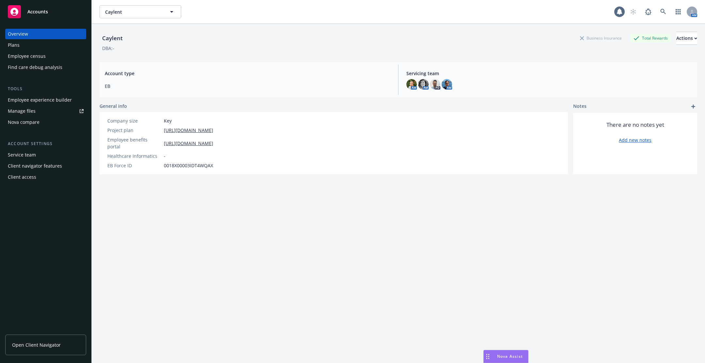 This screenshot has height=363, width=705. I want to click on div: Total Rewards, so click(650, 38).